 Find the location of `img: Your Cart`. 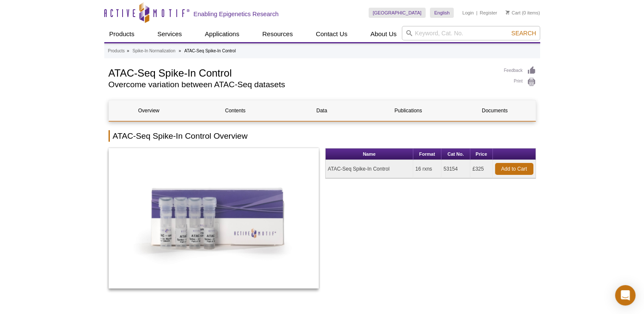

img: Your Cart is located at coordinates (507, 12).